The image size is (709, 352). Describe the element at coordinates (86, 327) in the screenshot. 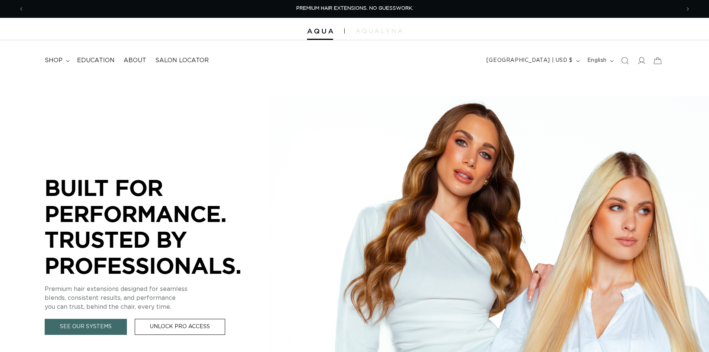

I see `a: See Our Systems` at that location.